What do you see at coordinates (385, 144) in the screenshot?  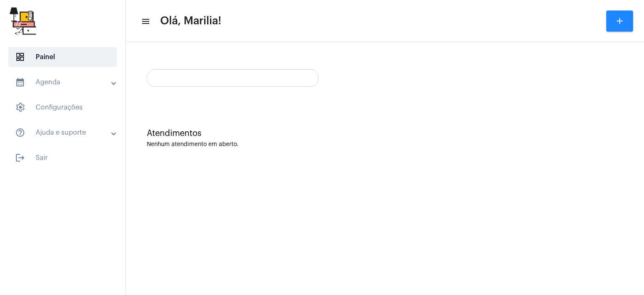 I see `div: Nenhum atendimento em aberto.` at bounding box center [385, 144].